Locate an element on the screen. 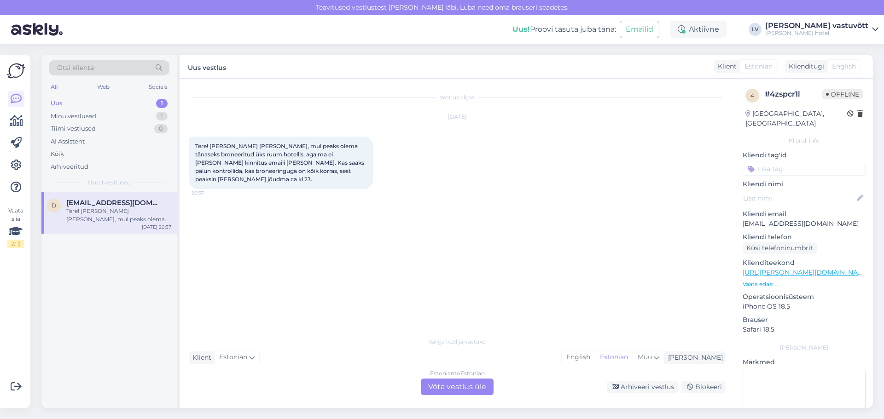  div: Klienditugi is located at coordinates (804, 66).